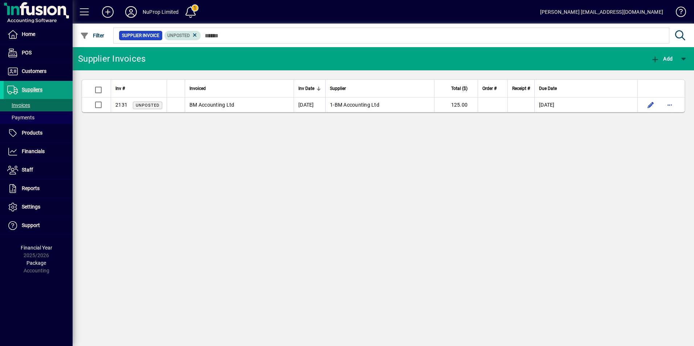 The image size is (694, 346). What do you see at coordinates (670, 105) in the screenshot?
I see `button: More options` at bounding box center [670, 105].